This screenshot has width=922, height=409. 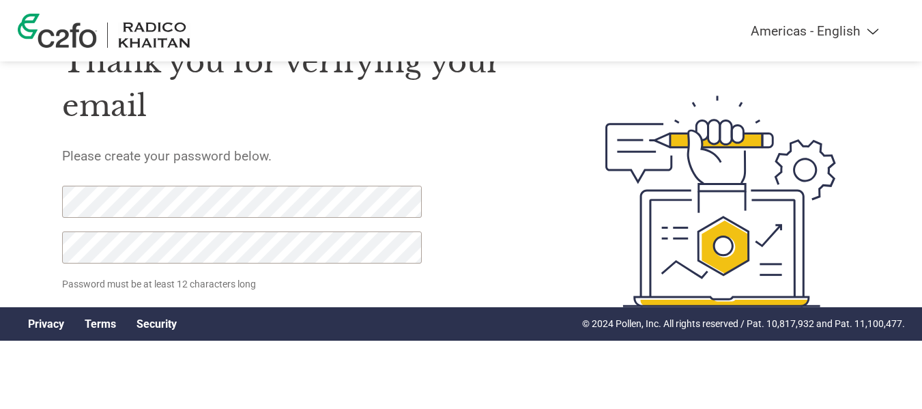 What do you see at coordinates (100, 323) in the screenshot?
I see `a: Terms` at bounding box center [100, 323].